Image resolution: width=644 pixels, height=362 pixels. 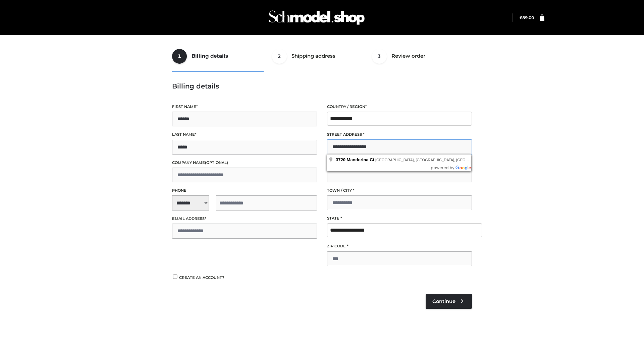 I want to click on label: First name, so click(x=245, y=107).